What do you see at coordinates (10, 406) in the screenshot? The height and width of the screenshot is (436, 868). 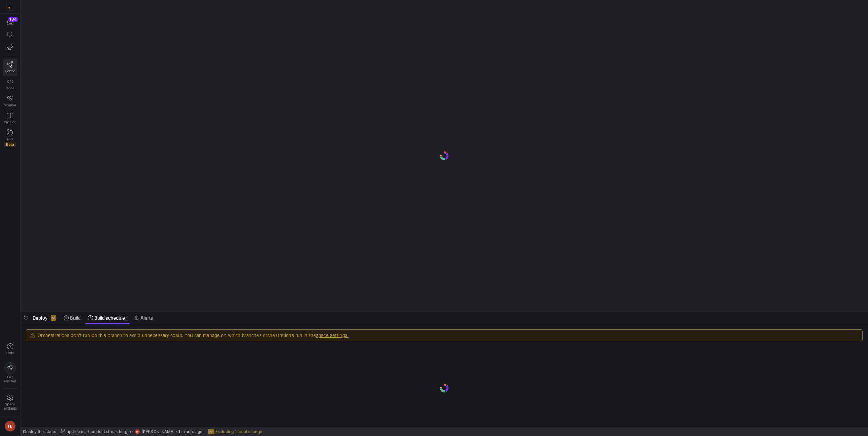 I see `span: Space settings` at bounding box center [10, 406].